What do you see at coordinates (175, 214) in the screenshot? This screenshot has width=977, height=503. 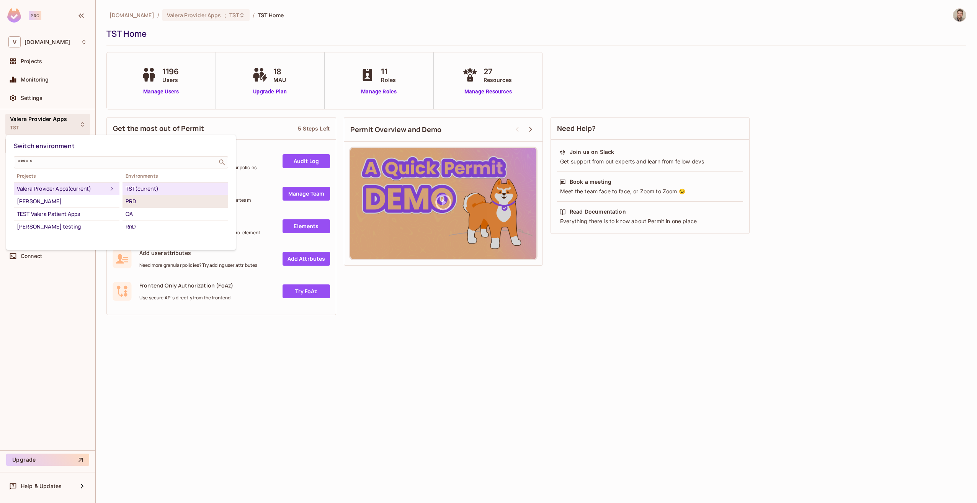 I see `div: QA` at bounding box center [175, 214].